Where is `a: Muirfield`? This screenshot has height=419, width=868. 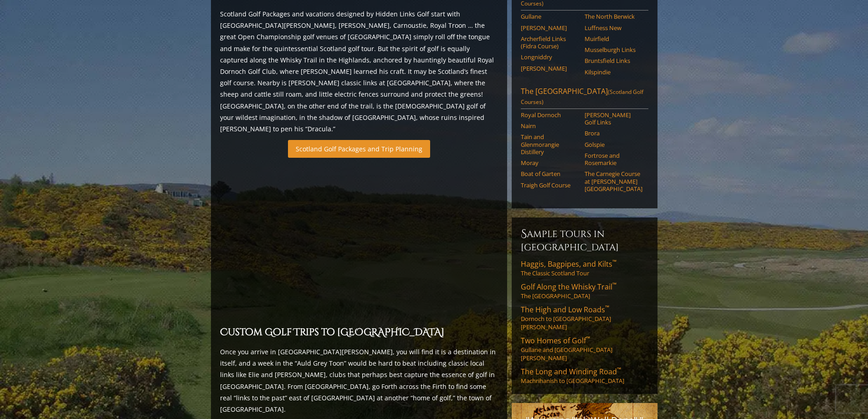 a: Muirfield is located at coordinates (613, 39).